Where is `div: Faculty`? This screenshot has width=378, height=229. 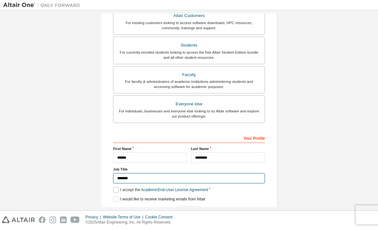
div: Faculty is located at coordinates (189, 75).